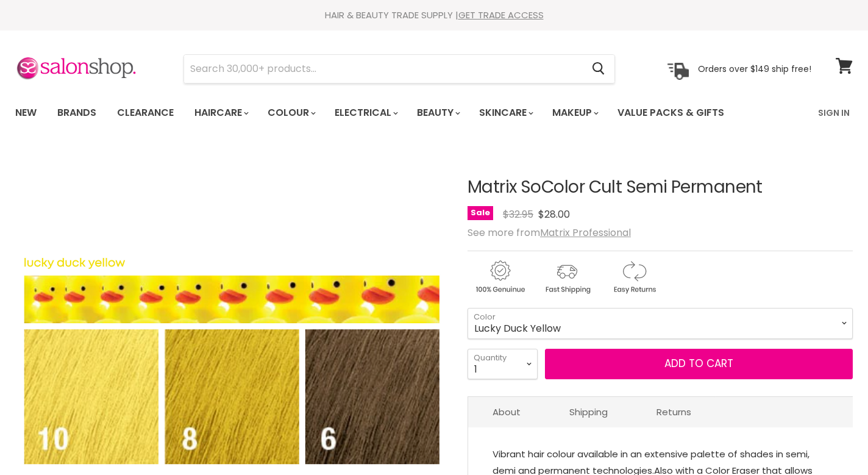 This screenshot has width=868, height=475. I want to click on img: genuine.gif, so click(500, 276).